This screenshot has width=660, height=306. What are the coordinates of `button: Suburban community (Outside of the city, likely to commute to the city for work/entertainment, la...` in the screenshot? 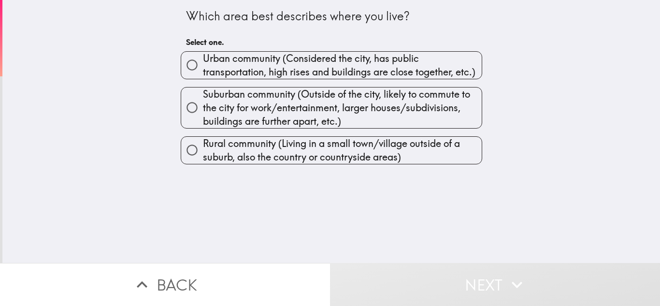 It's located at (331, 108).